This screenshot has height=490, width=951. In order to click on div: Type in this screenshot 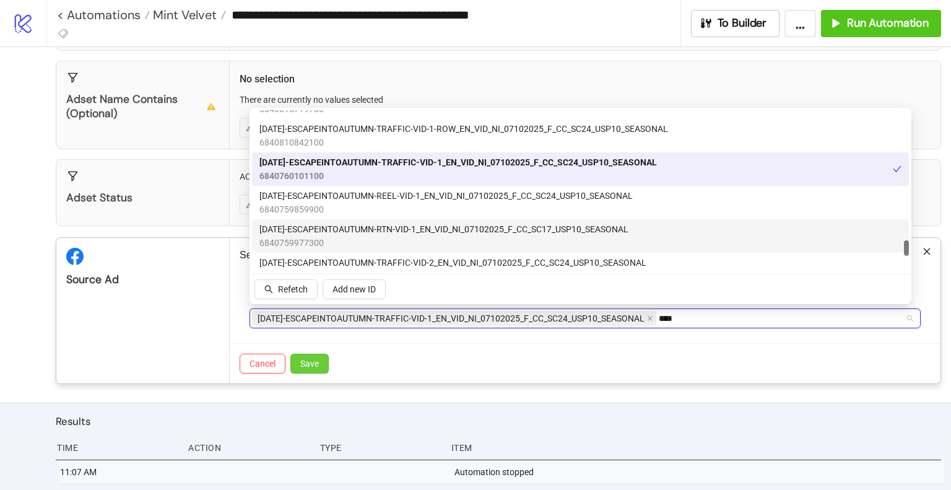, I will do `click(380, 448)`.